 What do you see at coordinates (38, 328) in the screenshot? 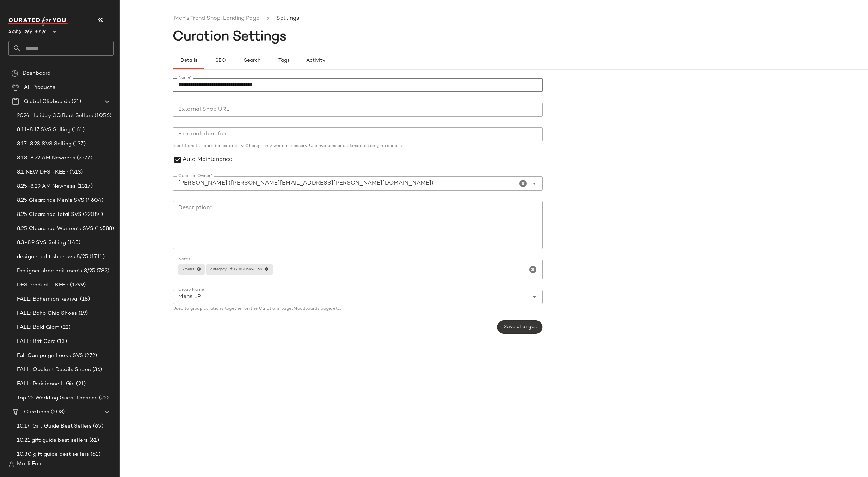
I see `span: FALL: Bold Glam` at bounding box center [38, 328].